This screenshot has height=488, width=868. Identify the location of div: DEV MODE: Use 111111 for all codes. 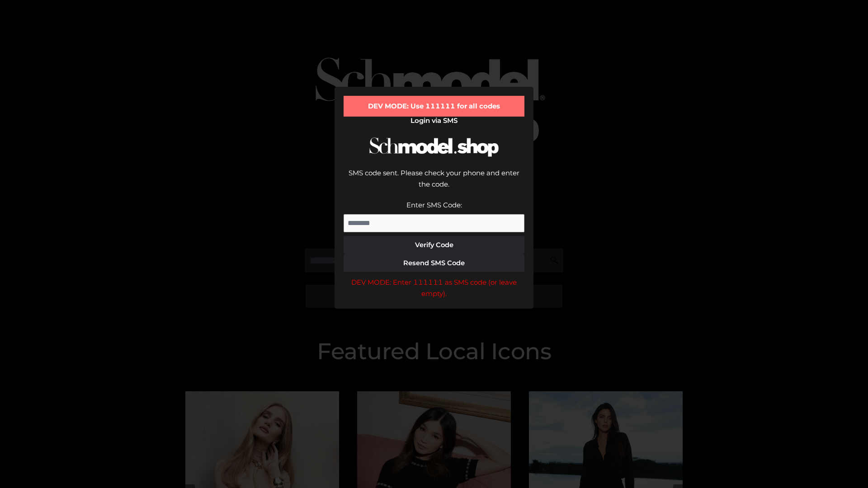
(434, 107).